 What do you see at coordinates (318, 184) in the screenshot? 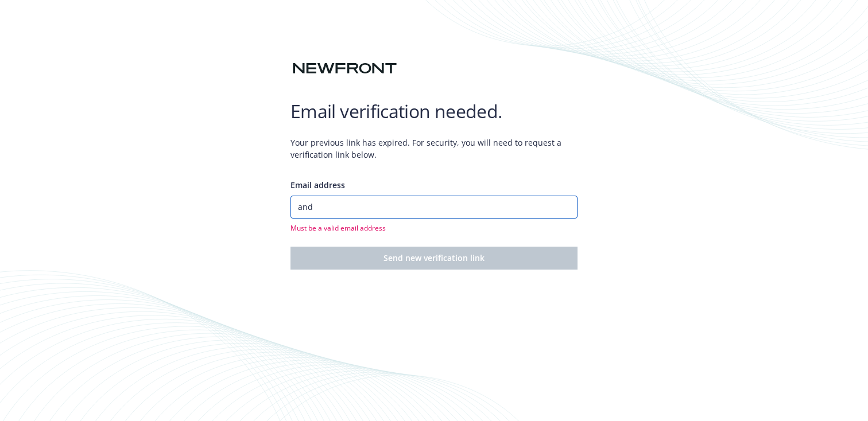
I see `span: Email address` at bounding box center [318, 184].